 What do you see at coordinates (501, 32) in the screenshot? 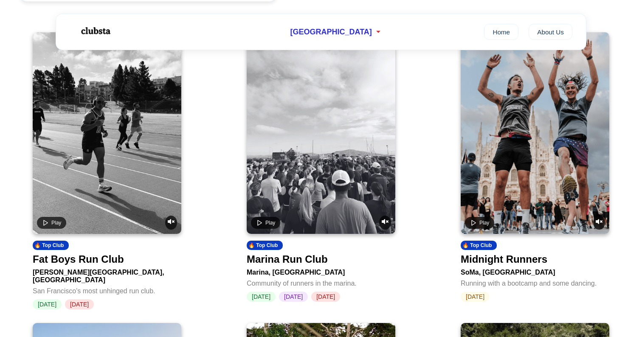
I see `a: Home` at bounding box center [501, 32].